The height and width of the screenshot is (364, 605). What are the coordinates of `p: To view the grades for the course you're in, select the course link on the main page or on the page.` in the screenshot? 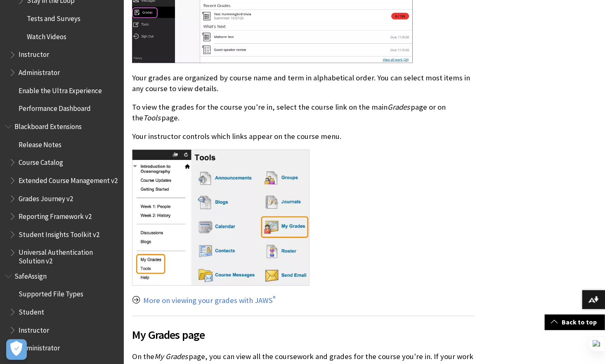 It's located at (303, 113).